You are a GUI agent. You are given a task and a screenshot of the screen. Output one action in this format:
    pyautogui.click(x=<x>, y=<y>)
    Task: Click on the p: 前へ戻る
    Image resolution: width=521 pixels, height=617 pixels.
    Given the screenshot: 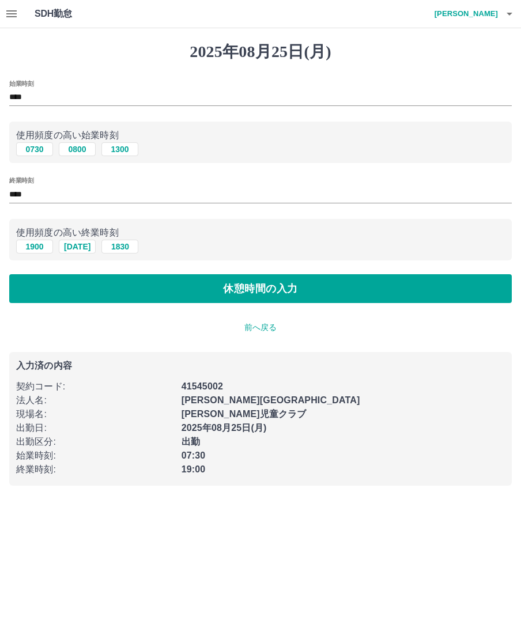 What is the action you would take?
    pyautogui.click(x=260, y=327)
    